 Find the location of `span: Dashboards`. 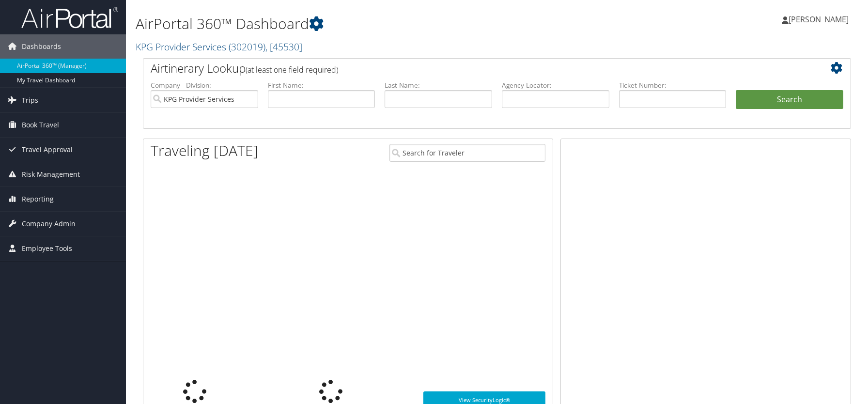

span: Dashboards is located at coordinates (41, 46).